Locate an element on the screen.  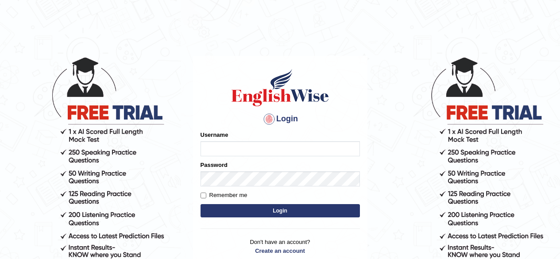
input: Remember me is located at coordinates (203, 195).